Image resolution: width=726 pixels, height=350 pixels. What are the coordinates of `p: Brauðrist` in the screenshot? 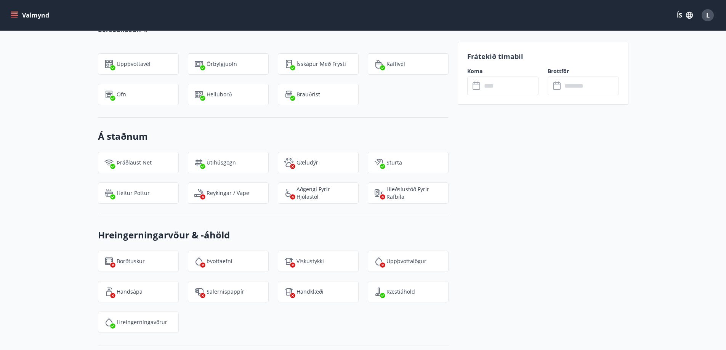 It's located at (308, 94).